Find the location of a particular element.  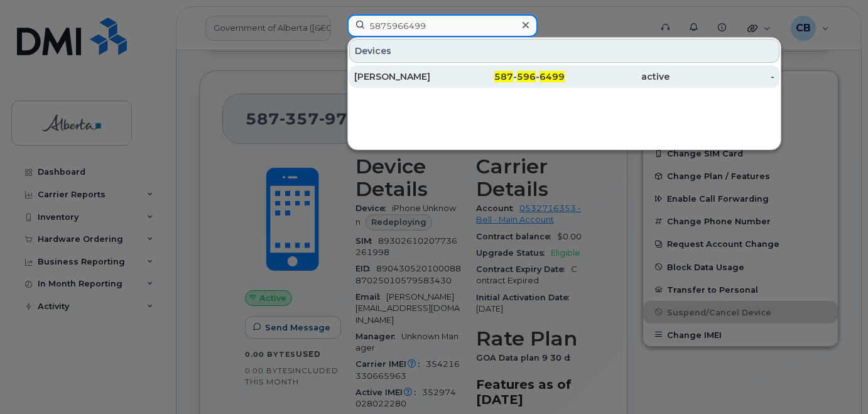

span: 6499 is located at coordinates (552, 76).